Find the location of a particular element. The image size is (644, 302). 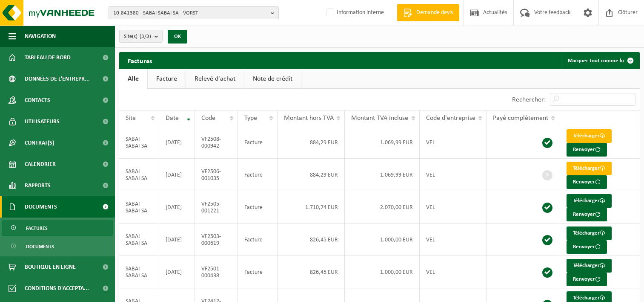

h2: Factures is located at coordinates (140, 60).